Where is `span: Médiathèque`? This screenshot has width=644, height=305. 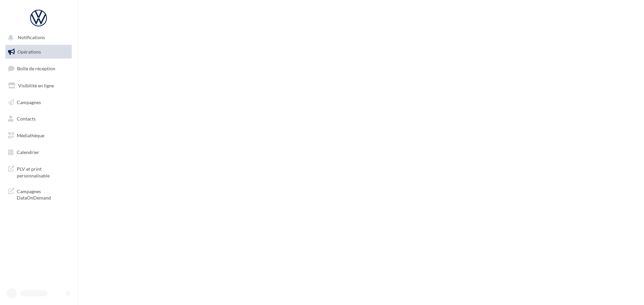
span: Médiathèque is located at coordinates (30, 136).